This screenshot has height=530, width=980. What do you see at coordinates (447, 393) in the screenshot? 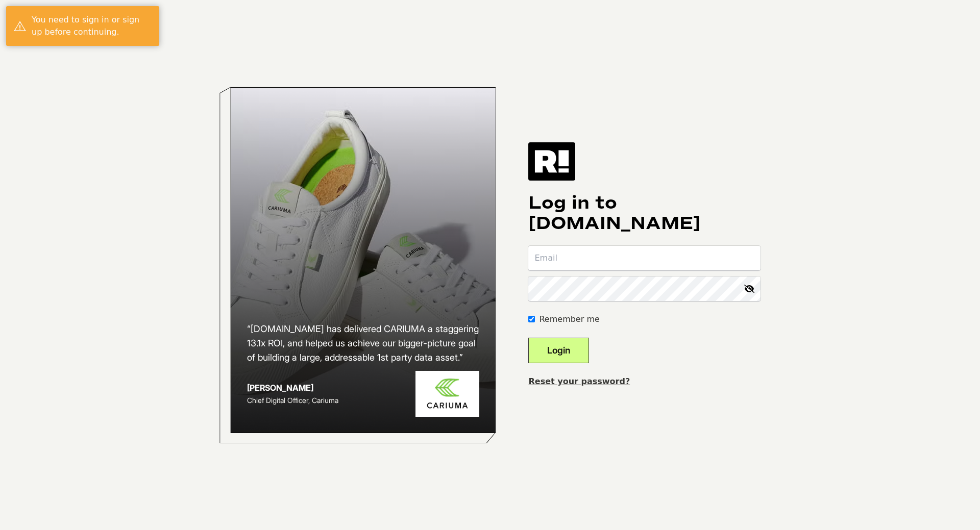
I see `img: Cariuma` at bounding box center [447, 393].